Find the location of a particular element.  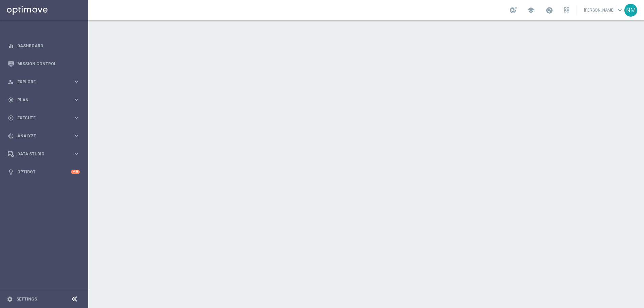

div: Data Studio keyboard_arrow_right is located at coordinates (44, 154).